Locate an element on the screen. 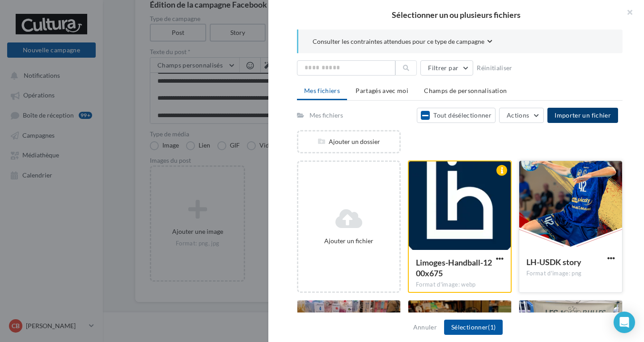 This screenshot has height=342, width=644. button: Tout désélectionner is located at coordinates (456, 115).